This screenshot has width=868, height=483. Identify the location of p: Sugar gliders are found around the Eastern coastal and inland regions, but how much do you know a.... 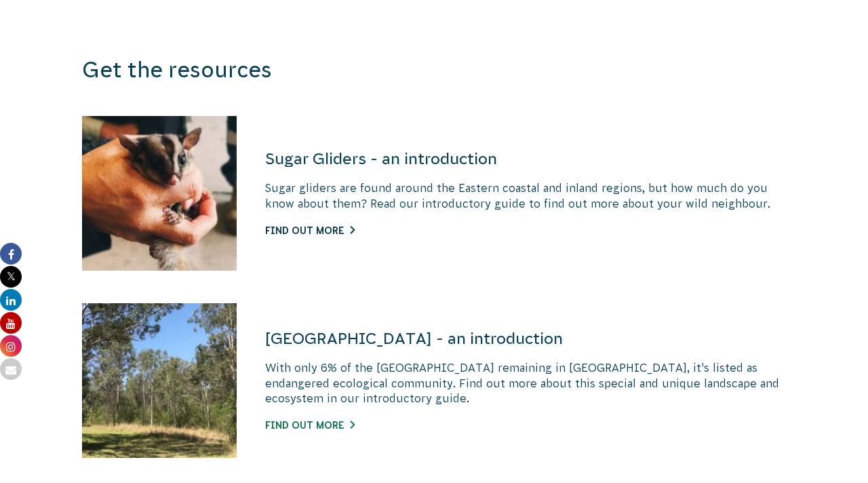
(526, 195).